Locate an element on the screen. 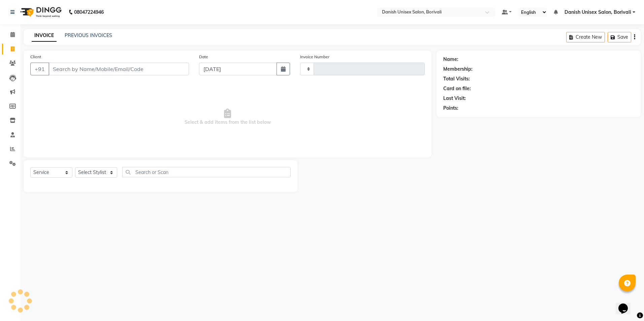  div: Name: is located at coordinates (451, 59).